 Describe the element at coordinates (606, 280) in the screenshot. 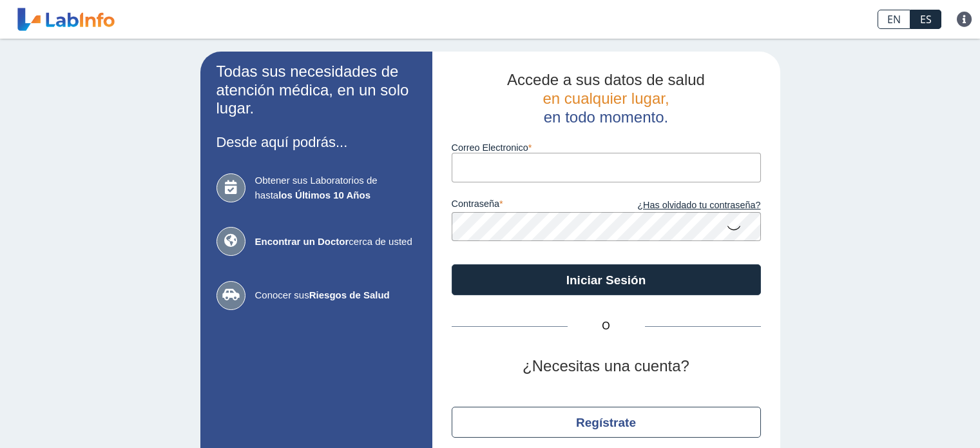

I see `button: Iniciar Sesión` at that location.